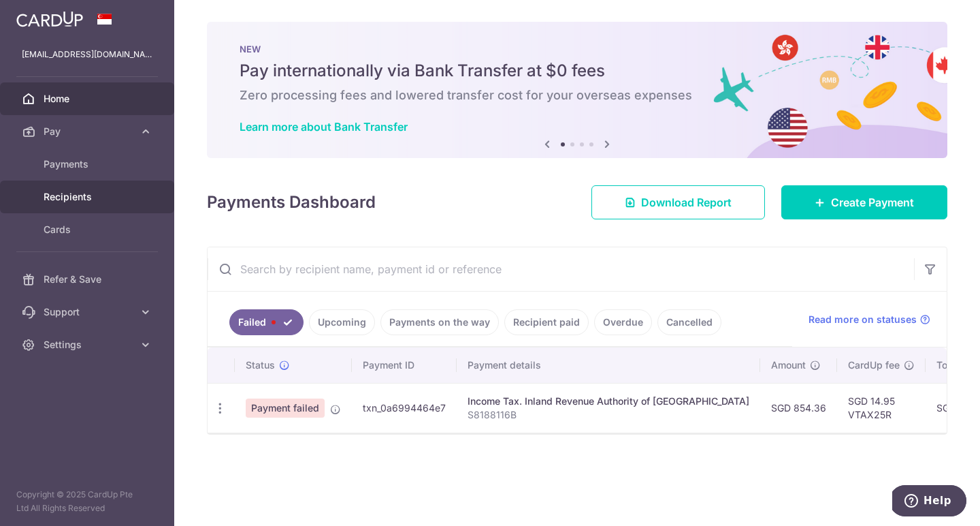  I want to click on span: Help, so click(45, 16).